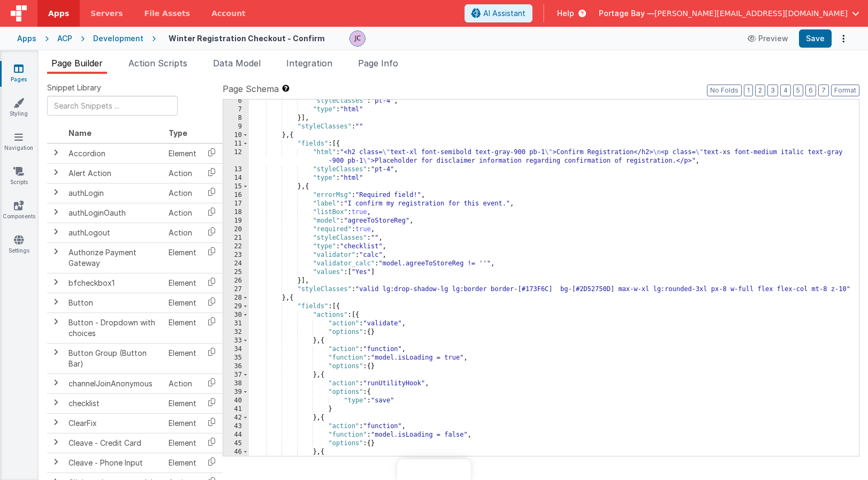 The height and width of the screenshot is (480, 868). I want to click on div: 32, so click(236, 332).